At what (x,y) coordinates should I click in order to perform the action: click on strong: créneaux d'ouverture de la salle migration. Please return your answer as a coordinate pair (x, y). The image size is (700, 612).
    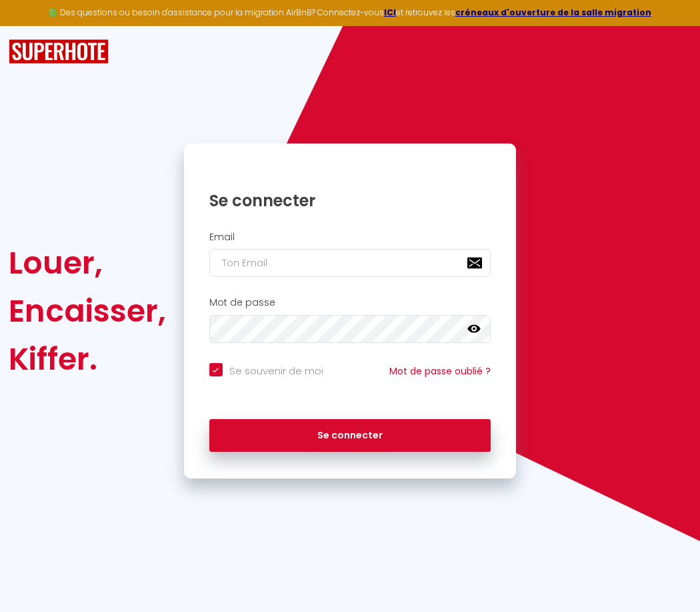
    Looking at the image, I should click on (554, 12).